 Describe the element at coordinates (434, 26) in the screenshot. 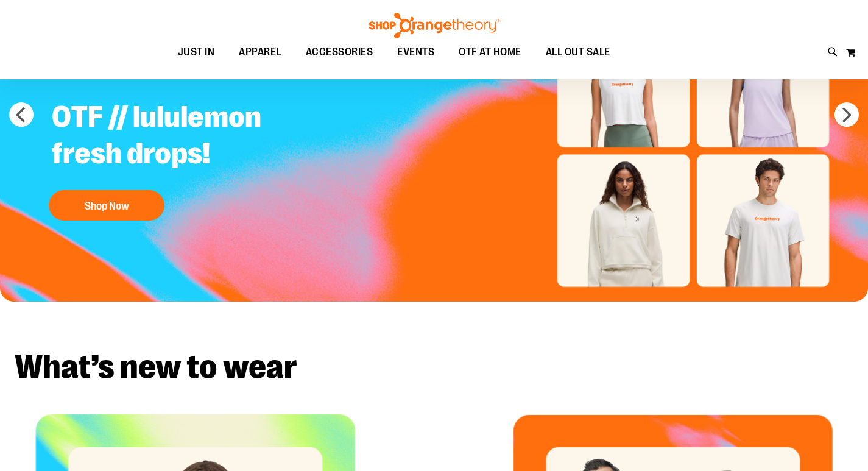

I see `img: Shop Orangetheory` at that location.